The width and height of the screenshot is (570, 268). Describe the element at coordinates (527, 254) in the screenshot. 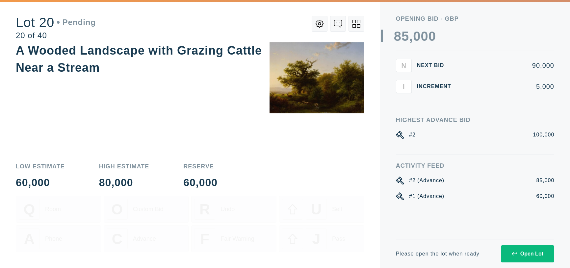

I see `div: Open Lot` at that location.